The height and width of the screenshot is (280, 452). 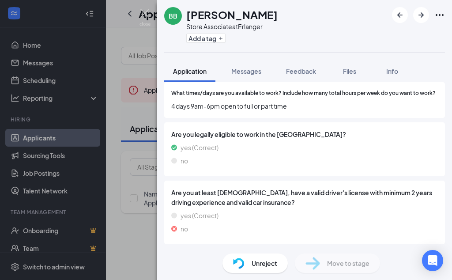 I want to click on button: ArrowLeftNew, so click(x=400, y=15).